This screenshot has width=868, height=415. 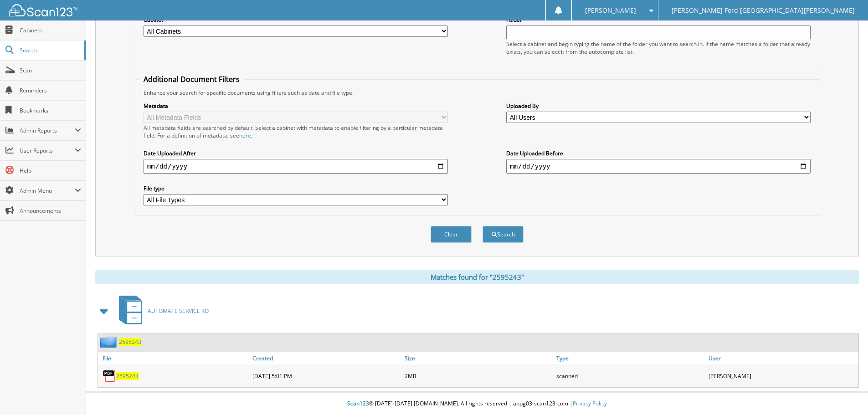 I want to click on div: Chat Widget, so click(x=845, y=393).